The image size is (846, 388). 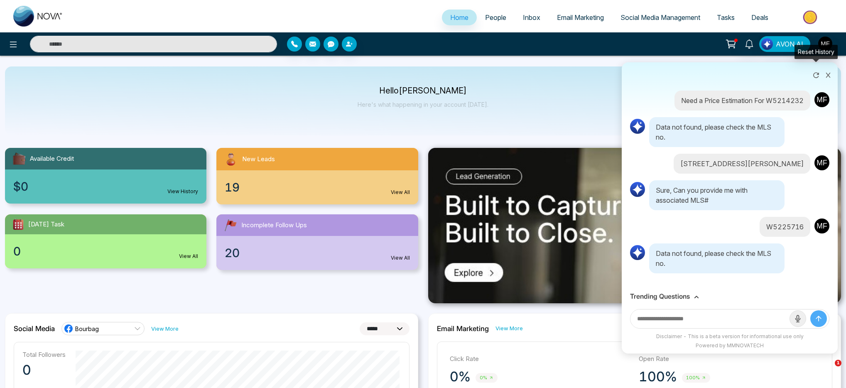 I want to click on img: Lead Flow, so click(x=767, y=44).